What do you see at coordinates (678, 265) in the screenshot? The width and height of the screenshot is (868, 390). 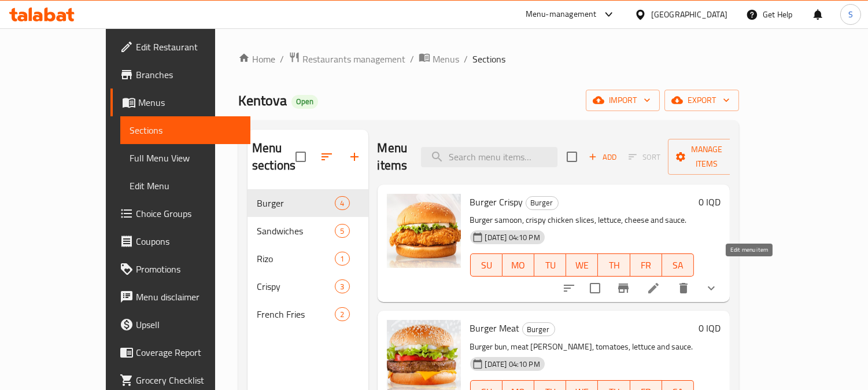 I see `span: SA` at bounding box center [678, 265].